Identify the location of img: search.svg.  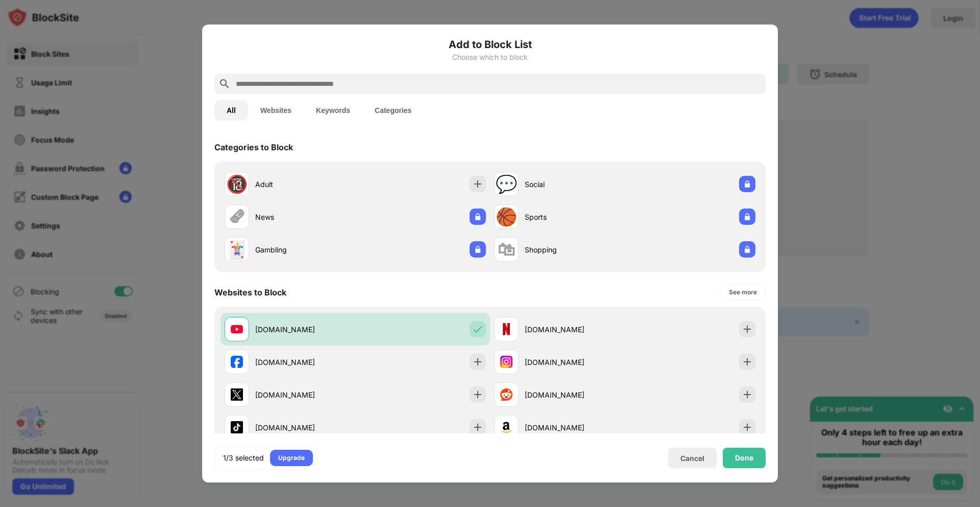
(225, 84).